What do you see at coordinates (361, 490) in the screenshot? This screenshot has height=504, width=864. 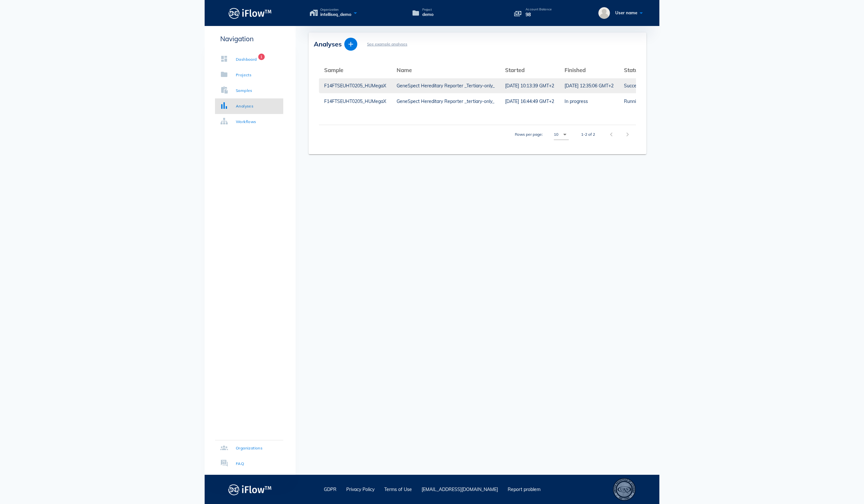 I see `a: Privacy Policy` at bounding box center [361, 490].